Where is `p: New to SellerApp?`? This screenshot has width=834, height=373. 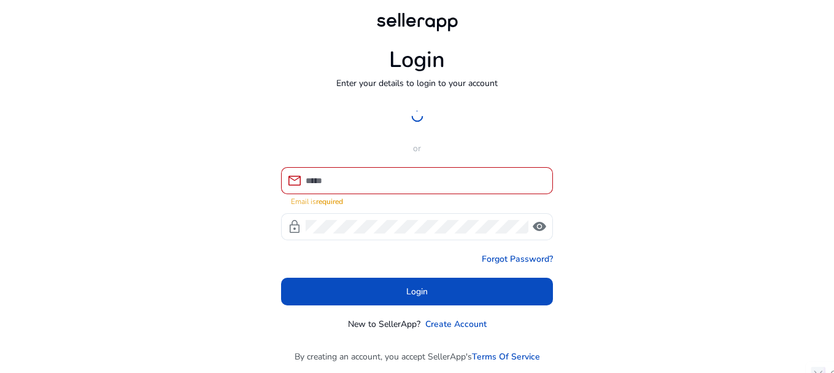 p: New to SellerApp? is located at coordinates (384, 324).